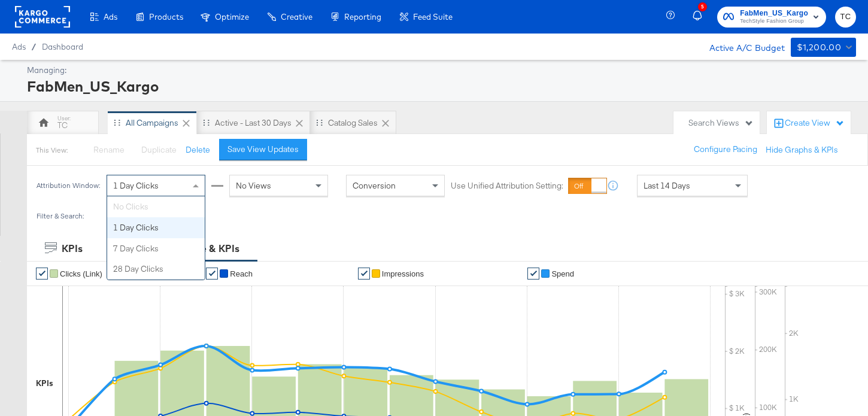  Describe the element at coordinates (62, 125) in the screenshot. I see `div: TC` at that location.